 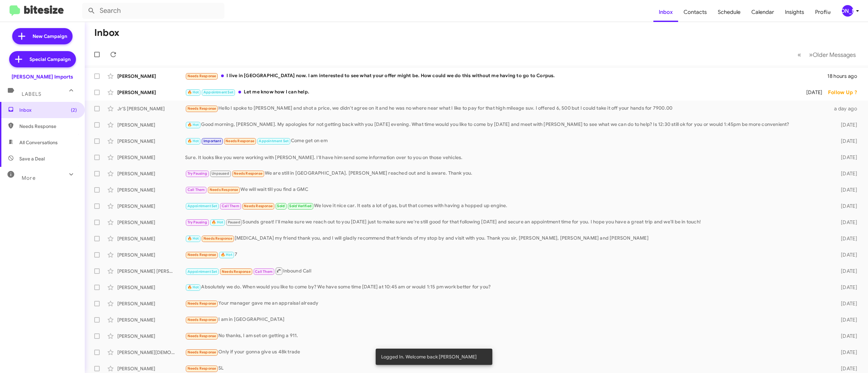 I want to click on span: Labels, so click(x=32, y=94).